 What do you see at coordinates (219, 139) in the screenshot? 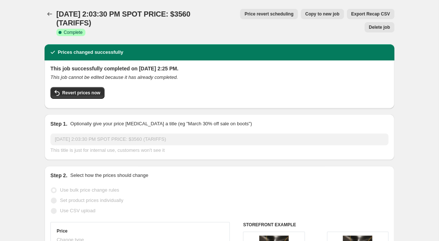
I see `input: 30% off holiday sale` at bounding box center [219, 139].